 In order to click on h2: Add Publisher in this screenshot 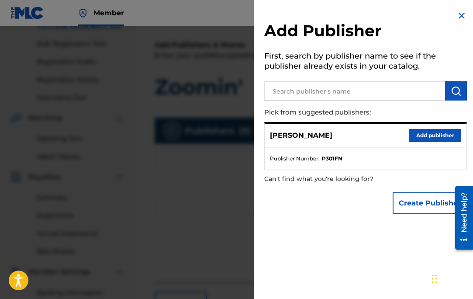, I will do `click(366, 32)`.